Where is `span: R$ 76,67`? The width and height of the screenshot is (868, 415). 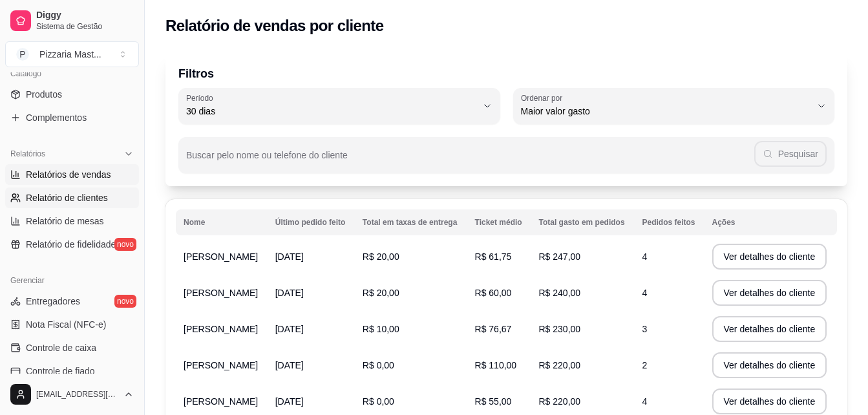
span: R$ 76,67 is located at coordinates (493, 329).